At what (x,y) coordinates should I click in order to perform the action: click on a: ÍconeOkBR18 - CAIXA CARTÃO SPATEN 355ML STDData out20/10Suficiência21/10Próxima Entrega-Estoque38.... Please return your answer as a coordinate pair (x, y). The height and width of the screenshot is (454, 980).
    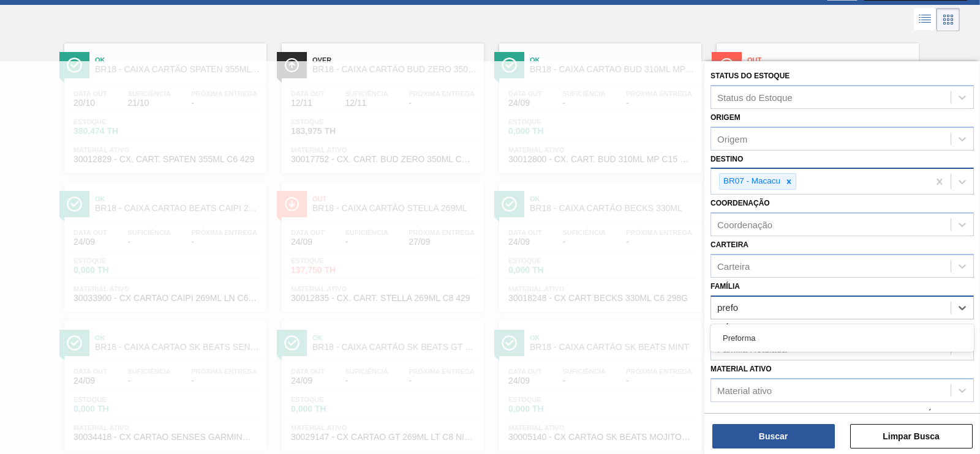
    Looking at the image, I should click on (164, 103).